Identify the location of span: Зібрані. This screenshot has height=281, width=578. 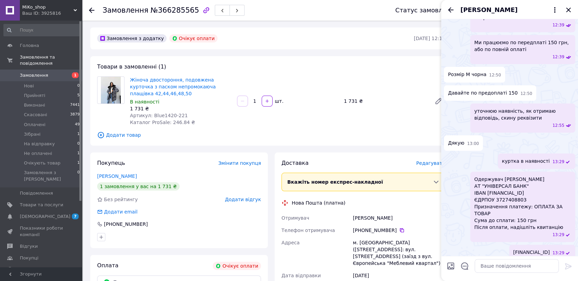
(32, 134).